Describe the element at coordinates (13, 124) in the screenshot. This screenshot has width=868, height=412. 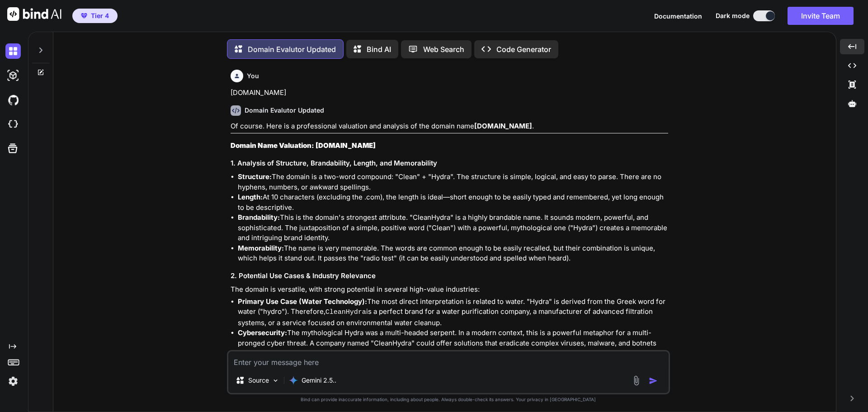
I see `img: cloudideIcon` at that location.